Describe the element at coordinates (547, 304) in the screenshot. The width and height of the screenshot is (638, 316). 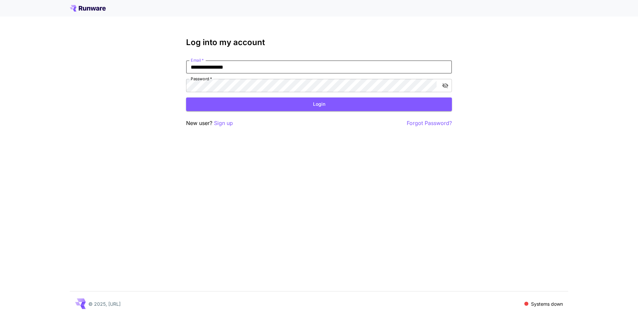
I see `p: Systems down` at that location.